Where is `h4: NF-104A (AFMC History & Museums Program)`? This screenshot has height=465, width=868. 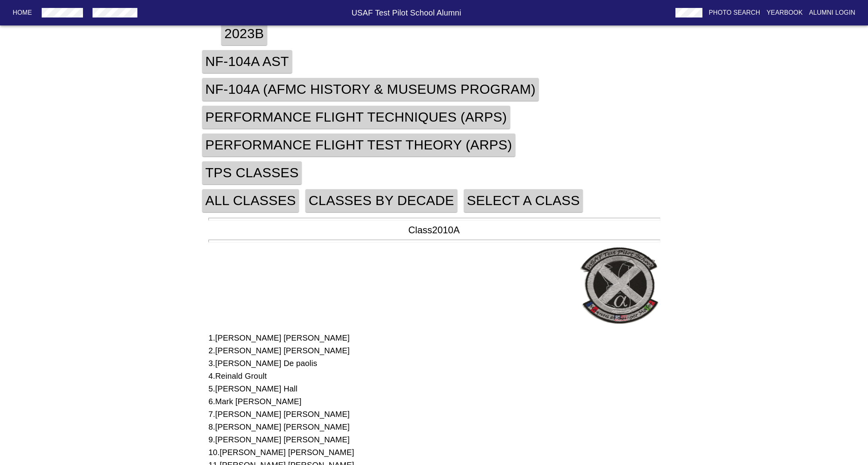 h4: NF-104A (AFMC History & Museums Program) is located at coordinates (371, 89).